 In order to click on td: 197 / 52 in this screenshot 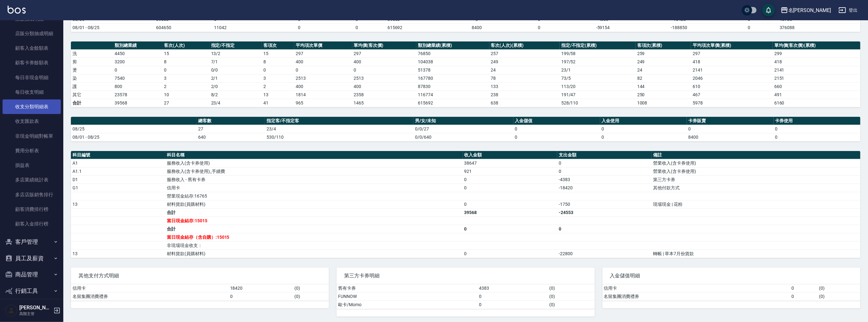, I will do `click(598, 62)`.